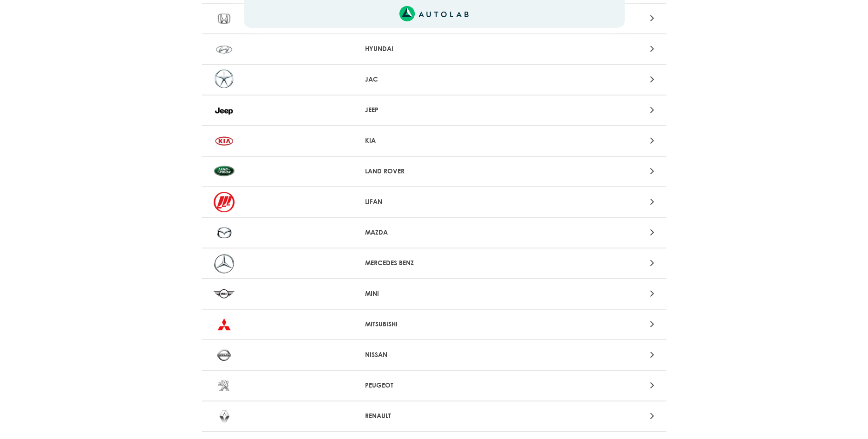  Describe the element at coordinates (224, 233) in the screenshot. I see `img: MAZDA` at that location.